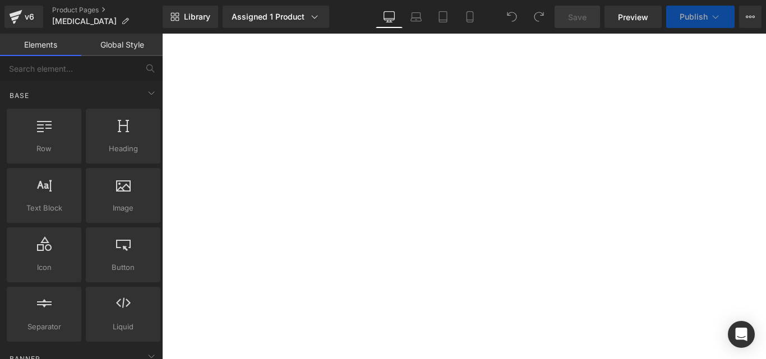  I want to click on span: Liquid, so click(123, 327).